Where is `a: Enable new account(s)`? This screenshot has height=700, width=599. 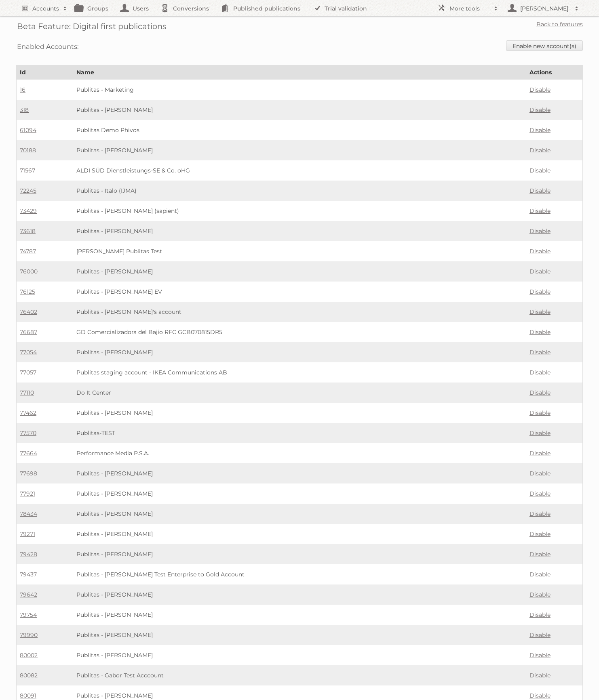
a: Enable new account(s) is located at coordinates (544, 46).